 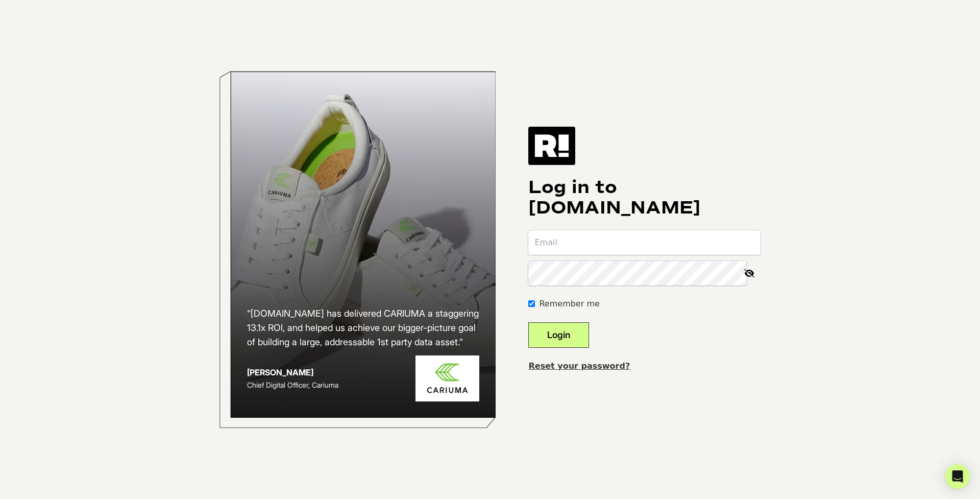 What do you see at coordinates (644, 242) in the screenshot?
I see `input: Email` at bounding box center [644, 242].